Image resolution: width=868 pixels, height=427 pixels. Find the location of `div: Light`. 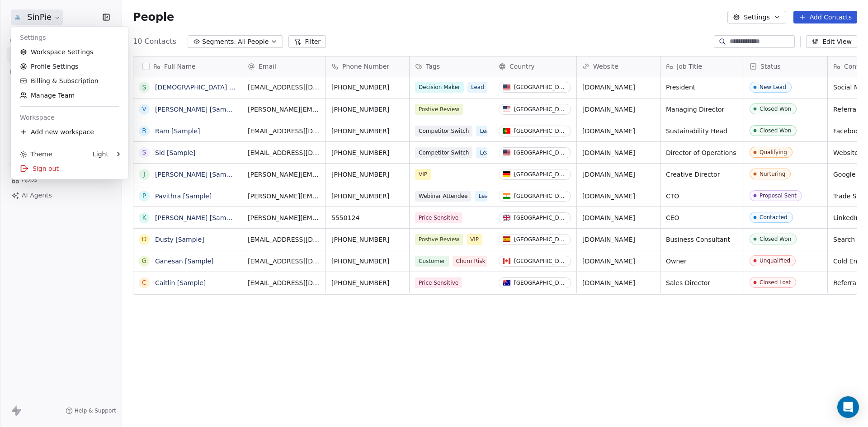

div: Light is located at coordinates (100, 154).